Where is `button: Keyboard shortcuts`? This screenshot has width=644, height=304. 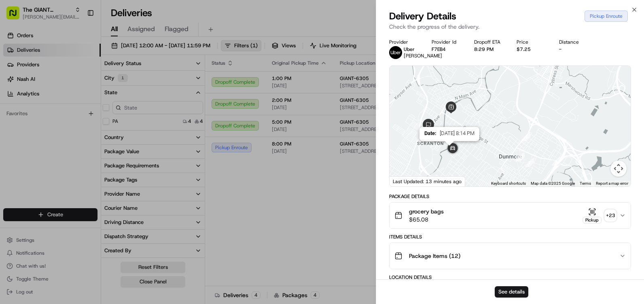
button: Keyboard shortcuts is located at coordinates (509, 184).